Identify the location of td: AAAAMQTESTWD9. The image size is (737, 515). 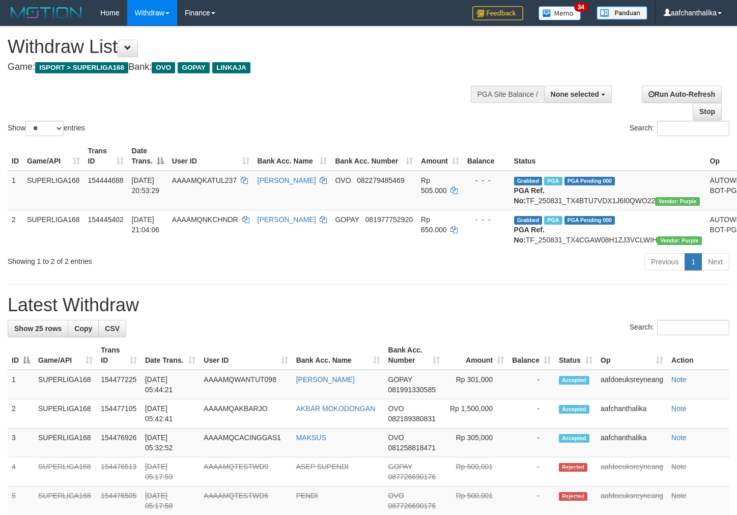
(245, 471).